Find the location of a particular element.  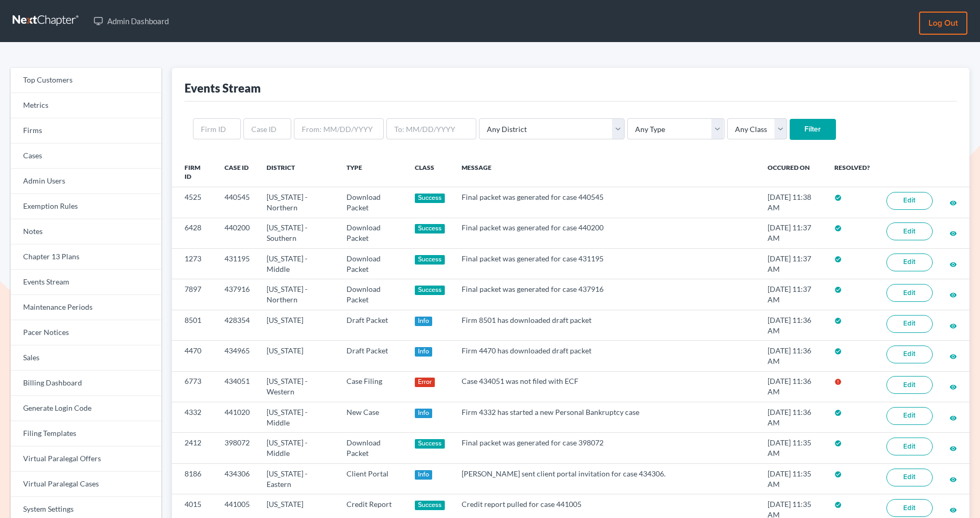

a: Admin Dashboard is located at coordinates (131, 21).